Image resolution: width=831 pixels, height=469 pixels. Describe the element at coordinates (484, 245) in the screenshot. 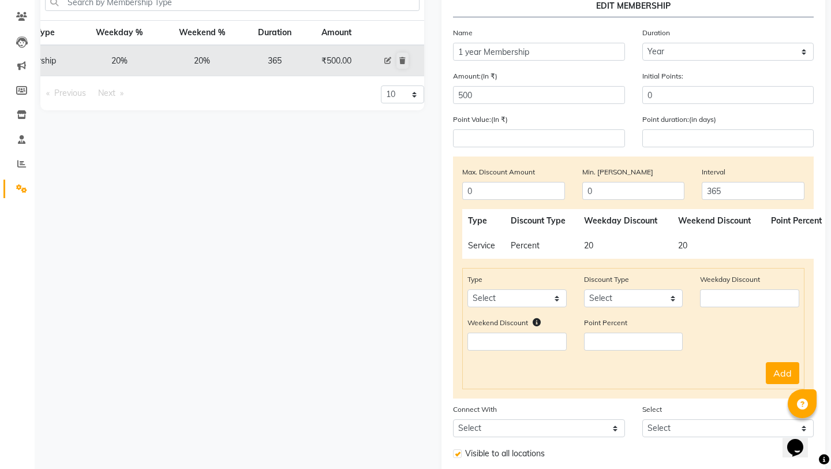

I see `td: Service` at that location.